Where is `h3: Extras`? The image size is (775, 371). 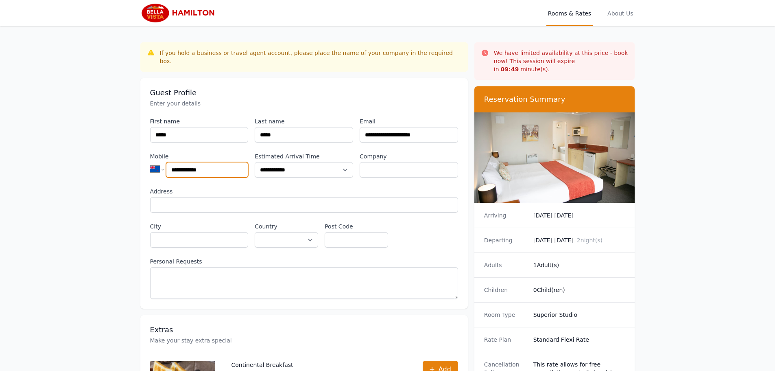
h3: Extras is located at coordinates (304, 329).